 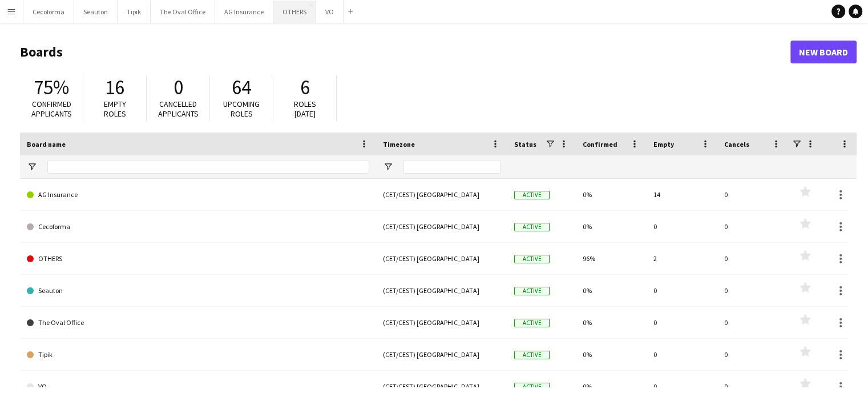 I want to click on div: 96%, so click(x=611, y=258).